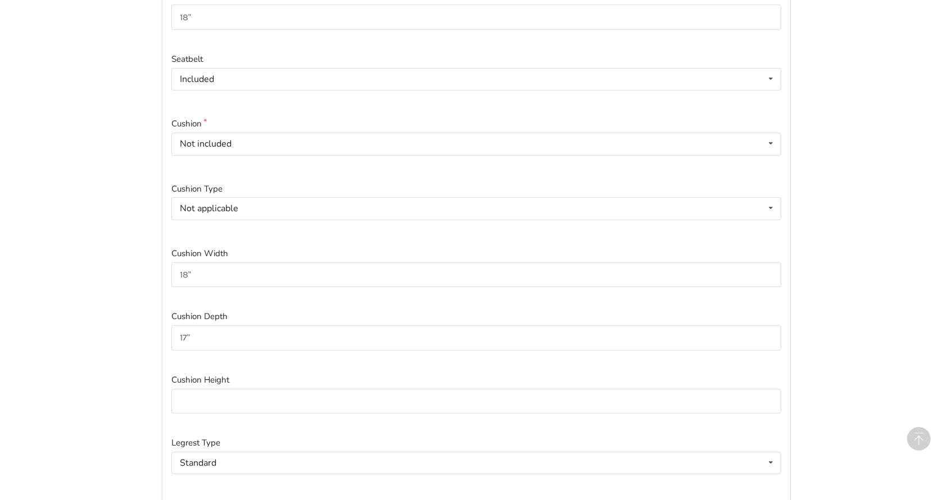 The width and height of the screenshot is (952, 500). I want to click on label: Cushion Width, so click(476, 254).